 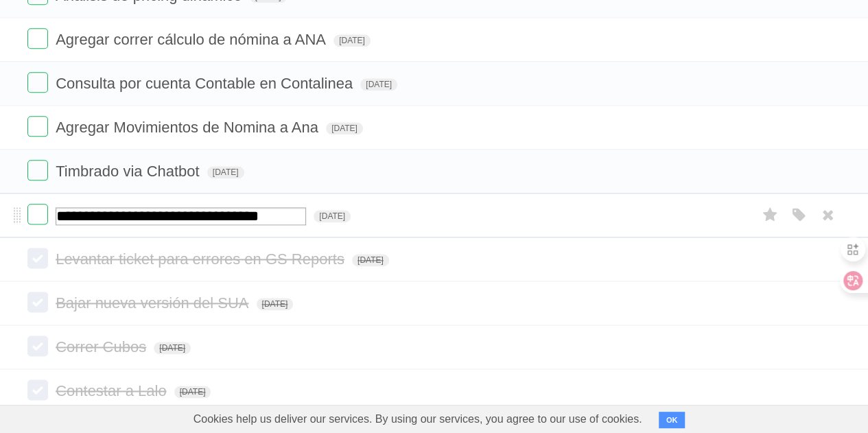 What do you see at coordinates (206, 83) in the screenshot?
I see `span: Consulta por cuenta Contable en Contalinea` at bounding box center [206, 83].